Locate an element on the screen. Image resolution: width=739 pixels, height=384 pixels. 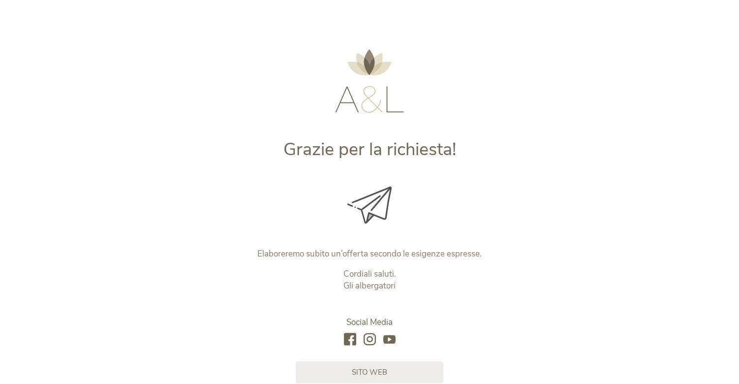
img: AMONTI & LUNARIS Wellnessresort is located at coordinates (370, 81).